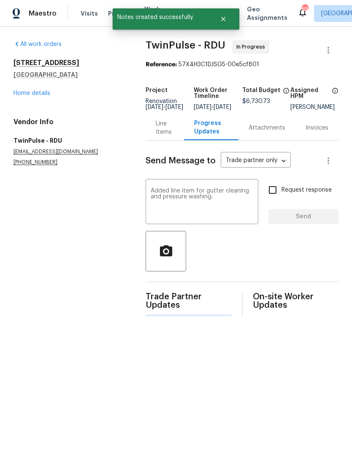 The image size is (352, 450). Describe the element at coordinates (335, 96) in the screenshot. I see `span: The hpm assigned to this work order.` at that location.